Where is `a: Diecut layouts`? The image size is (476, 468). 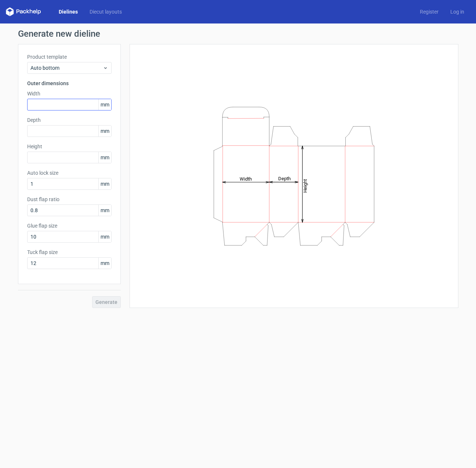 a: Diecut layouts is located at coordinates (106, 12).